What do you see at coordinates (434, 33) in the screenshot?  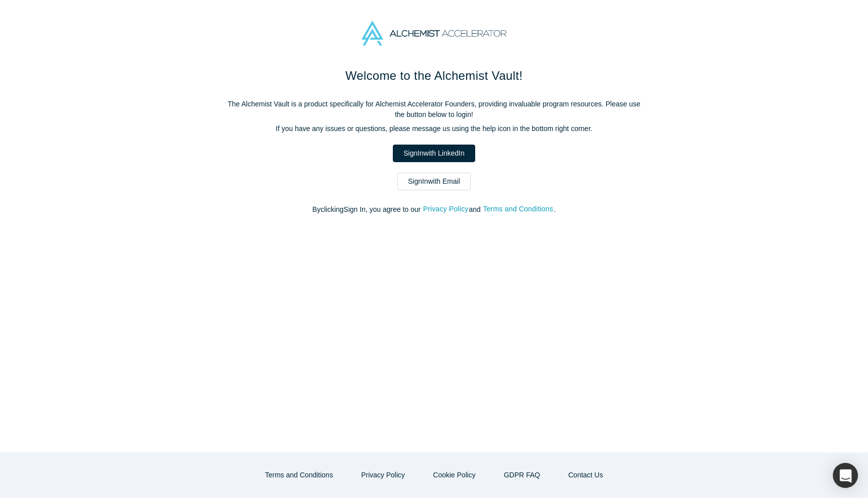 I see `img: Alchemist Accelerator Logo` at bounding box center [434, 33].